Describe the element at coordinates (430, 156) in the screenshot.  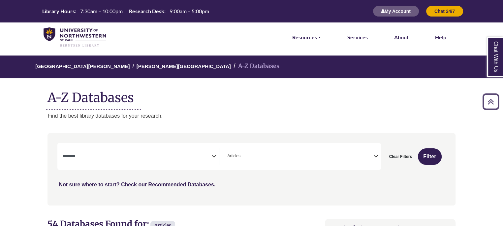
I see `button: Submit for Search Results` at that location.